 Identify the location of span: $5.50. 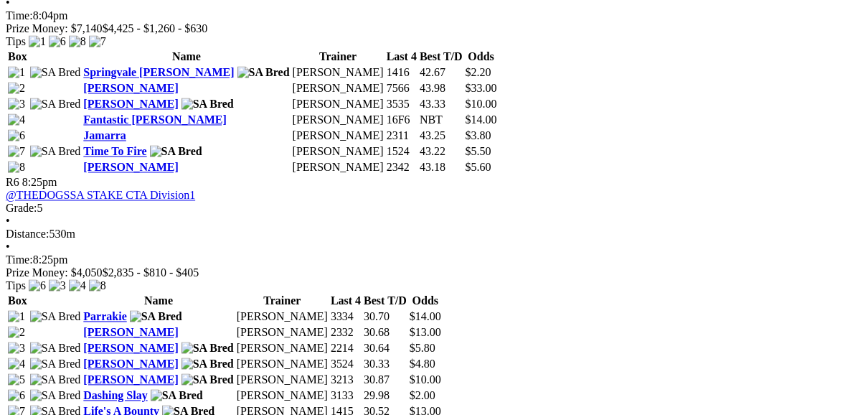
(479, 151).